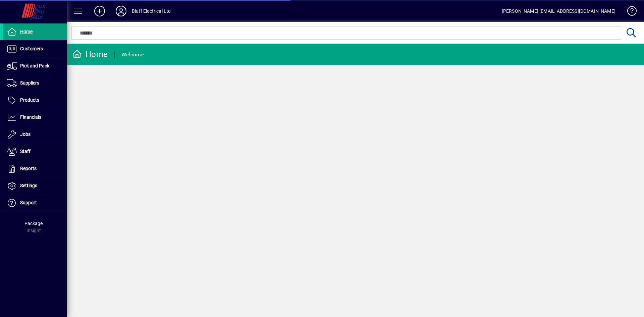  I want to click on a: Pick and Pack, so click(35, 66).